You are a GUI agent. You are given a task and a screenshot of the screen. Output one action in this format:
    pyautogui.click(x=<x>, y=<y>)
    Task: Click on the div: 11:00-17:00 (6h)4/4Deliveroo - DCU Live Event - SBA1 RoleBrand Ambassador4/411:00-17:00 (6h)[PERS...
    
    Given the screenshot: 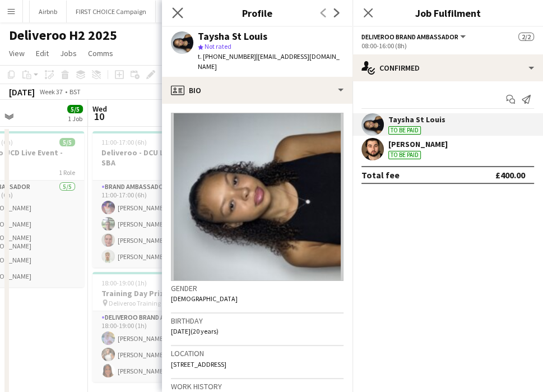 What is the action you would take?
    pyautogui.click(x=156, y=199)
    